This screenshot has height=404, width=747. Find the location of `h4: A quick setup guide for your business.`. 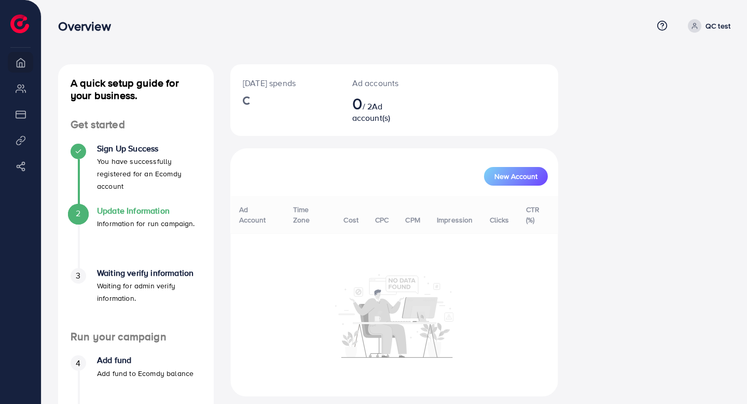

h4: A quick setup guide for your business. is located at coordinates (136, 89).